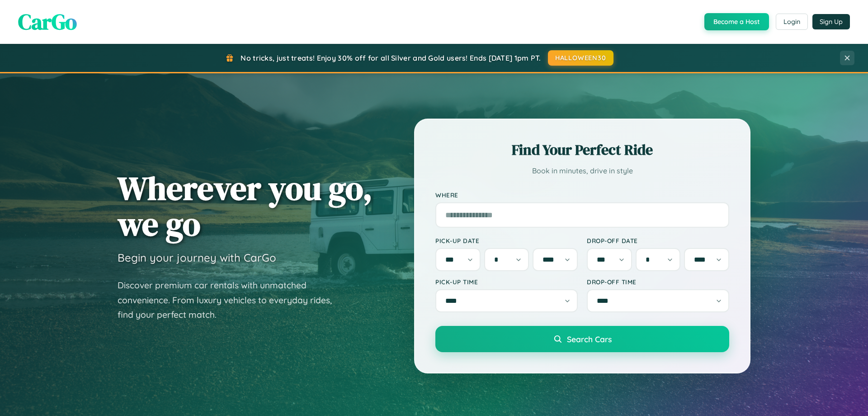 The height and width of the screenshot is (416, 868). What do you see at coordinates (582, 171) in the screenshot?
I see `p: Book in minutes, drive in style` at bounding box center [582, 171].